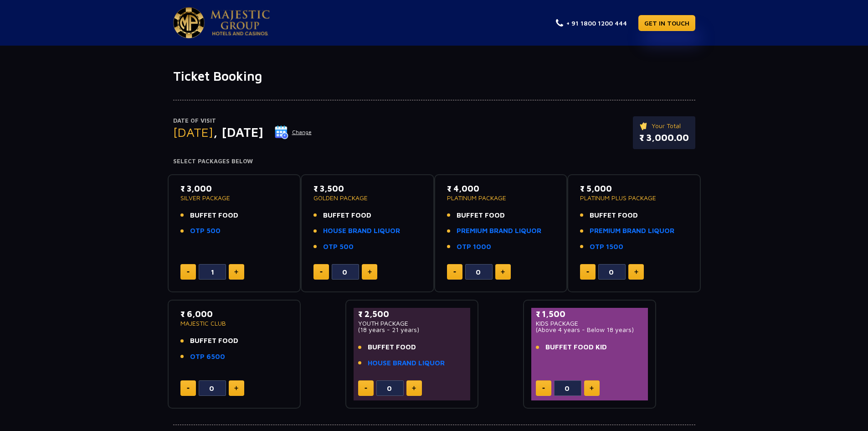 Image resolution: width=868 pixels, height=431 pixels. I want to click on p: ₹ 1,500, so click(590, 314).